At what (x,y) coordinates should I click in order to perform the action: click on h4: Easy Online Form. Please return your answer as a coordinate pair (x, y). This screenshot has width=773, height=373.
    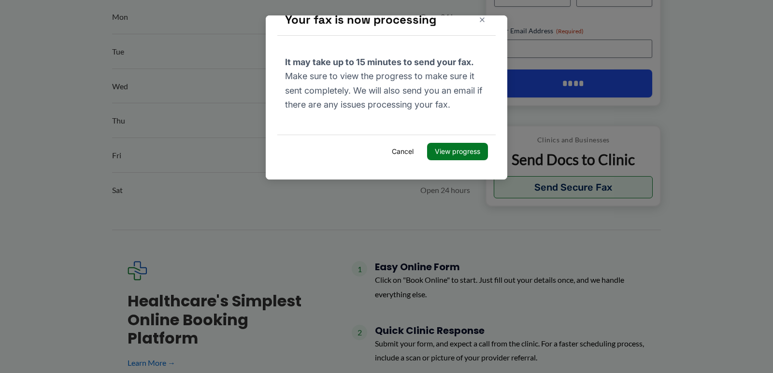
    Looking at the image, I should click on (510, 267).